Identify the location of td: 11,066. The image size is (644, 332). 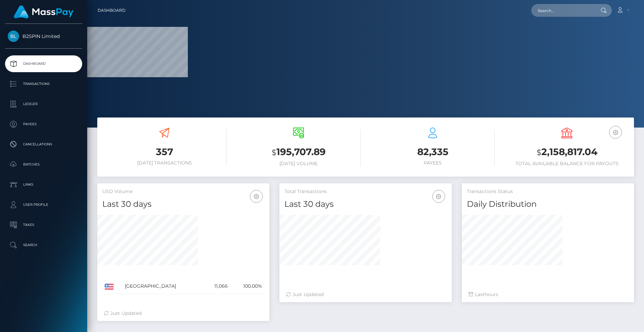
(217, 287).